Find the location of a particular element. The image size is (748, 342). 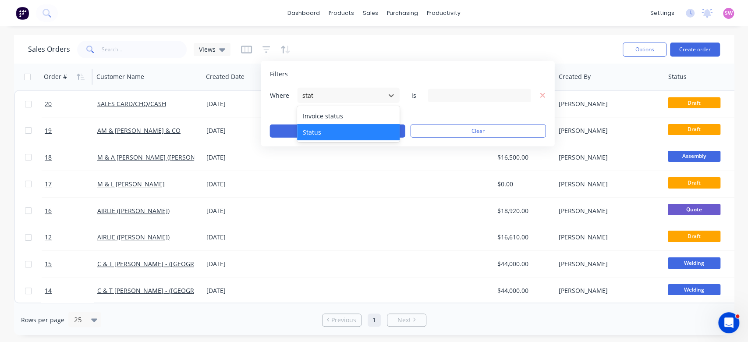

a: dashboard is located at coordinates (304, 13).